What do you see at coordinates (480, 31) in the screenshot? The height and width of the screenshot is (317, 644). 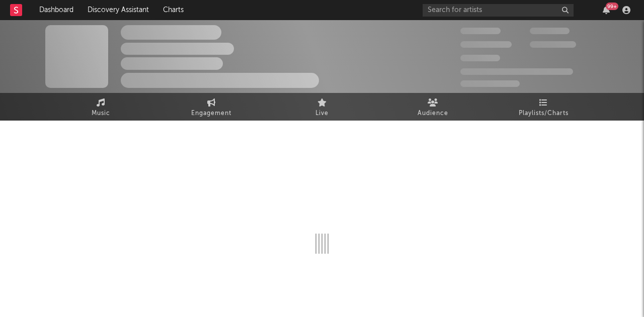 I see `span: 300.000` at bounding box center [480, 31].